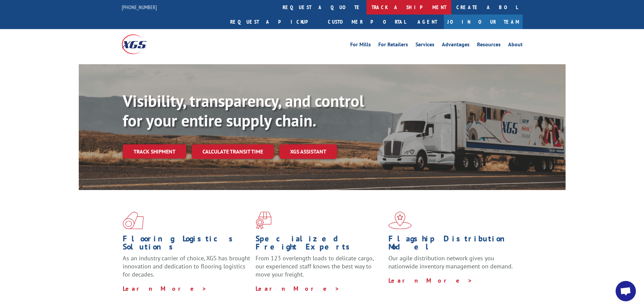 This screenshot has height=308, width=644. What do you see at coordinates (483, 21) in the screenshot?
I see `a: Join Our Team` at bounding box center [483, 21].